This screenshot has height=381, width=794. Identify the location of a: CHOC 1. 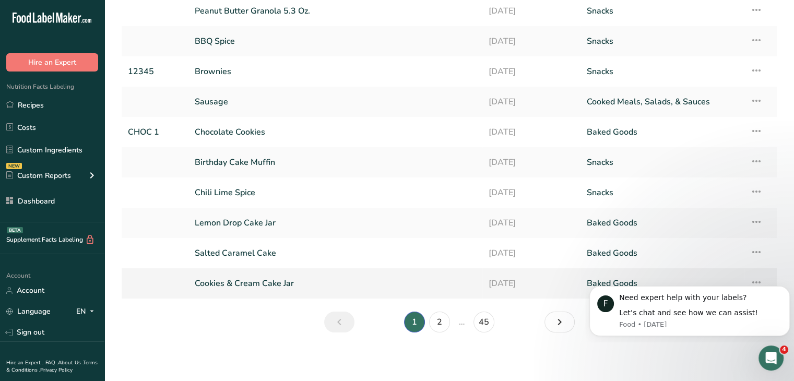
(155, 132).